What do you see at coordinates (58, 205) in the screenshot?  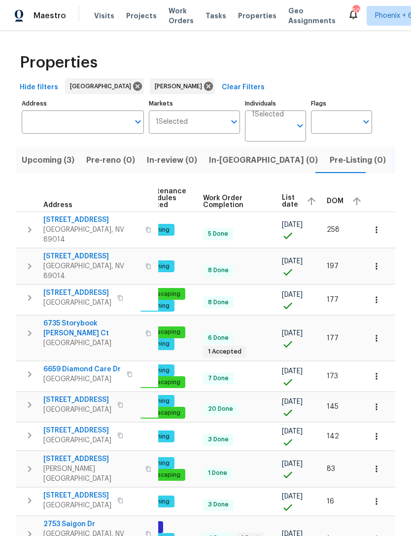 I see `span: Address` at bounding box center [58, 205].